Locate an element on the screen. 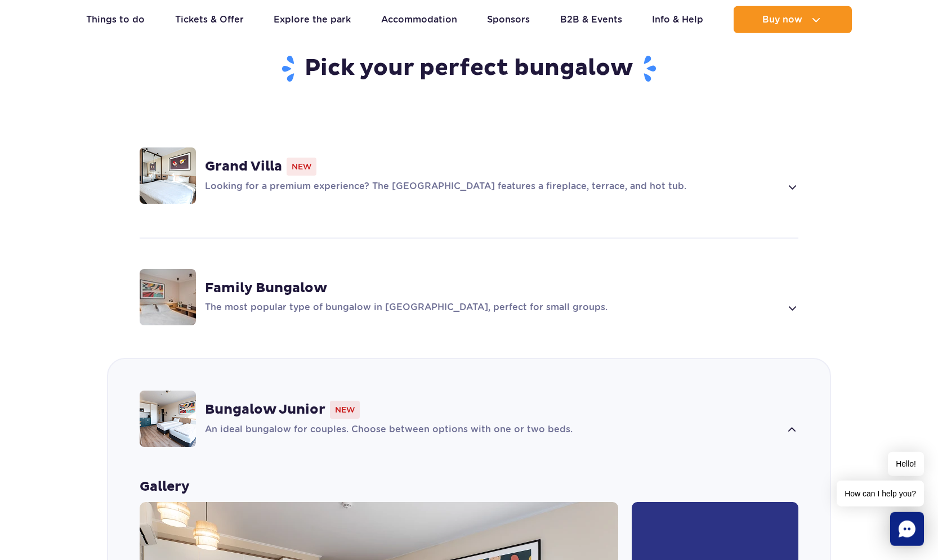  span: Buy now is located at coordinates (782, 20).